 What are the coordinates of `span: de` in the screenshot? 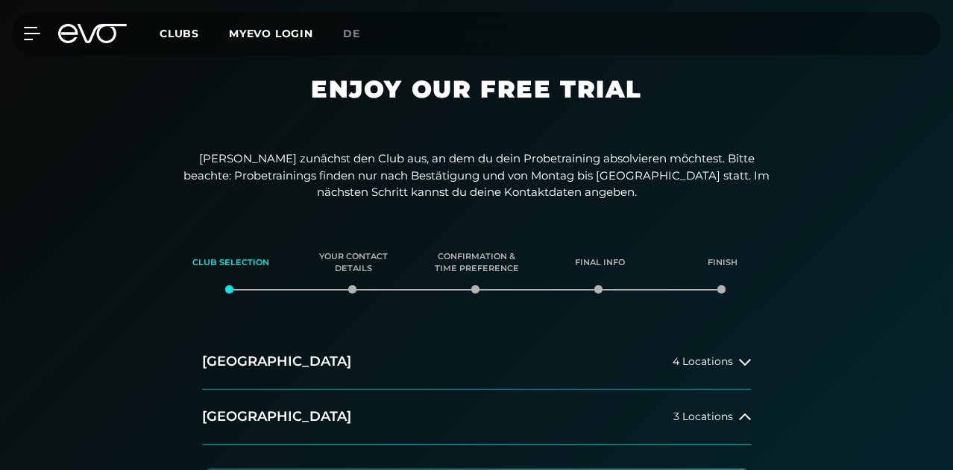 It's located at (351, 34).